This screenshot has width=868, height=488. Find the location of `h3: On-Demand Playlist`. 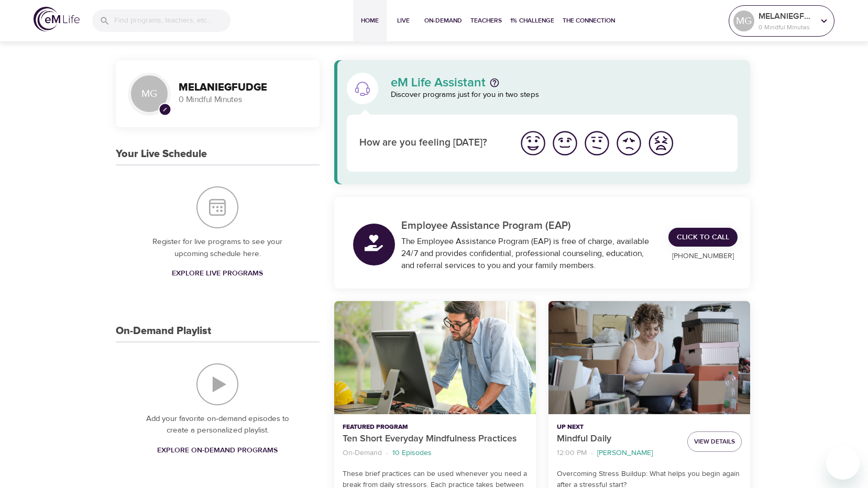

h3: On-Demand Playlist is located at coordinates (163, 330).